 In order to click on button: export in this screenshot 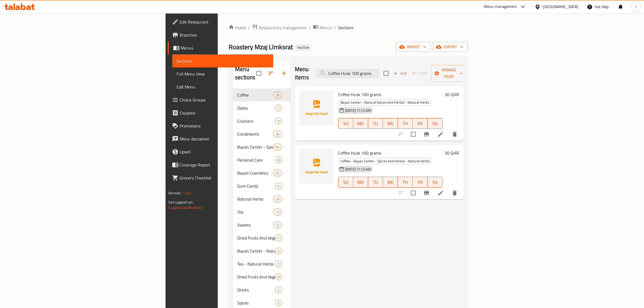, I will do `click(450, 47)`.